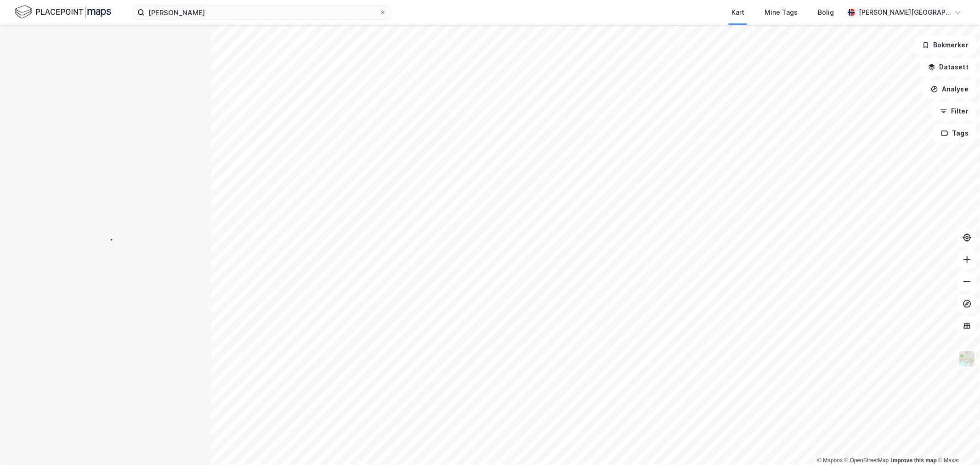 This screenshot has height=465, width=980. Describe the element at coordinates (955, 133) in the screenshot. I see `button: Tags` at that location.